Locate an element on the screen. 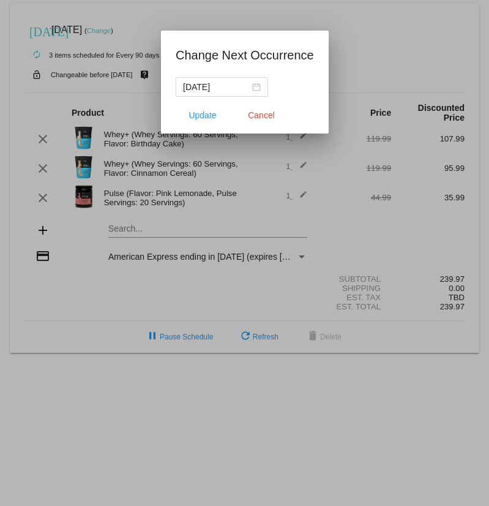  button: Update is located at coordinates (203, 115).